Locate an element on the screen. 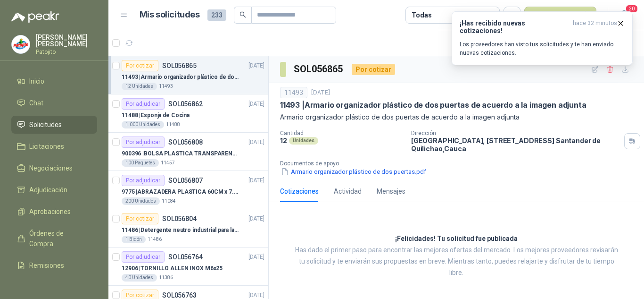 The width and height of the screenshot is (644, 299). p: 11386 is located at coordinates (166, 278).